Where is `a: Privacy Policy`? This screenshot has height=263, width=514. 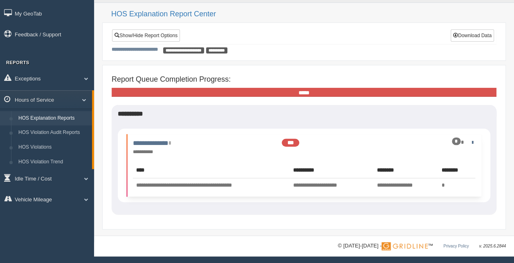 a: Privacy Policy is located at coordinates (456, 246).